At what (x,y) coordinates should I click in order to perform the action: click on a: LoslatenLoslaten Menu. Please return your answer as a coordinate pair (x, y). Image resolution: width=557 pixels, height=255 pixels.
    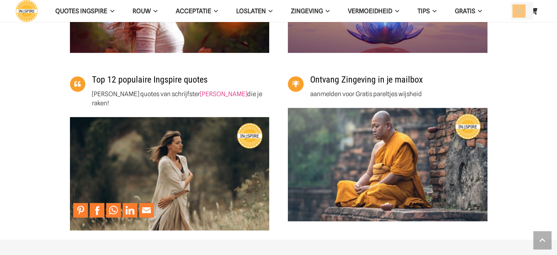
    Looking at the image, I should click on (254, 11).